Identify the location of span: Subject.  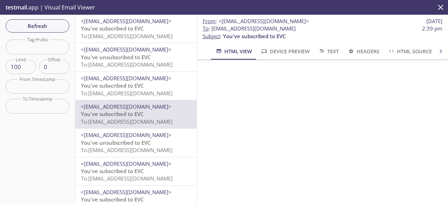
(211, 36).